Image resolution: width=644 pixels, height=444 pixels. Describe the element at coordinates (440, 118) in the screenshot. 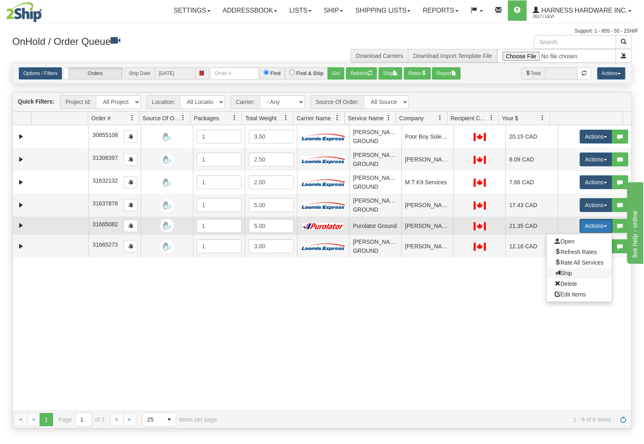

I see `a: Company filter column settings` at that location.